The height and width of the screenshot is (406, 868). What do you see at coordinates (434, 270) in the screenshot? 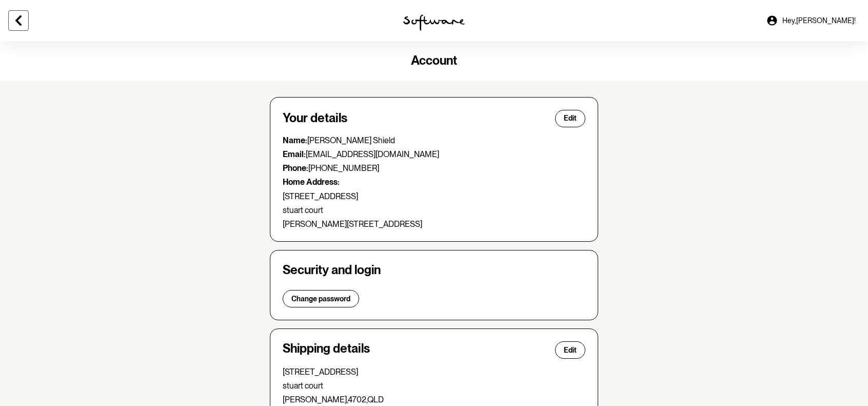
I see `h4: Security and login` at bounding box center [434, 270].